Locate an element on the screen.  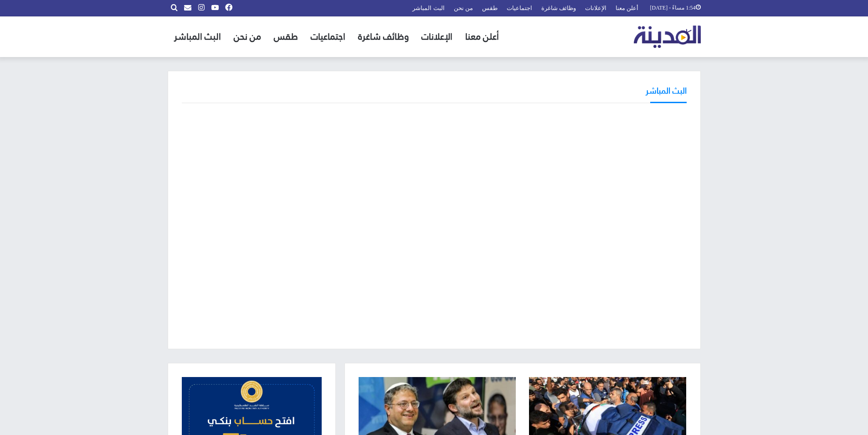
a: طقس is located at coordinates (286, 37).